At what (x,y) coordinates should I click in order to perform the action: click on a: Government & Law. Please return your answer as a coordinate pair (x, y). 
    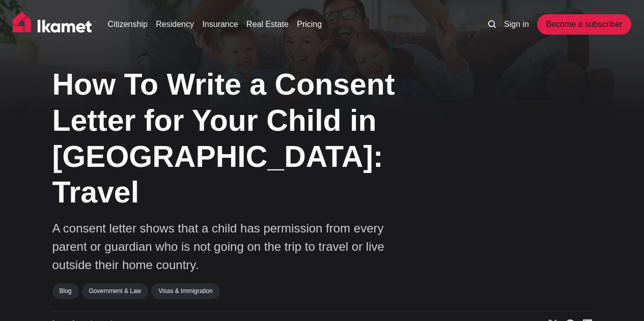
    Looking at the image, I should click on (115, 291).